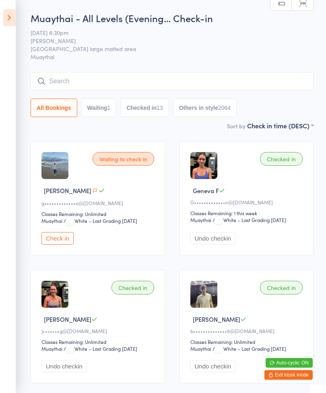 The width and height of the screenshot is (326, 393). Describe the element at coordinates (248, 213) in the screenshot. I see `div: Classes Remaining: 1 this week` at that location.